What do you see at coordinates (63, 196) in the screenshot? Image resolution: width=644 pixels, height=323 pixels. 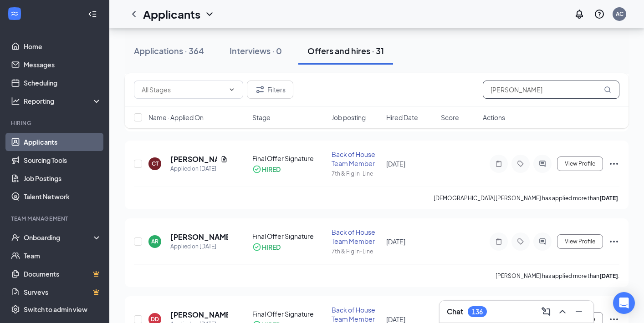 I see `a: Talent Network` at bounding box center [63, 196].